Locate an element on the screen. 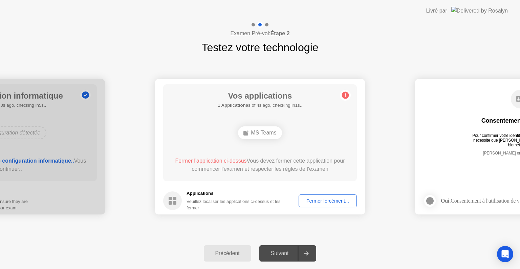 The width and height of the screenshot is (520, 269). button: Suivant is located at coordinates (288, 253).